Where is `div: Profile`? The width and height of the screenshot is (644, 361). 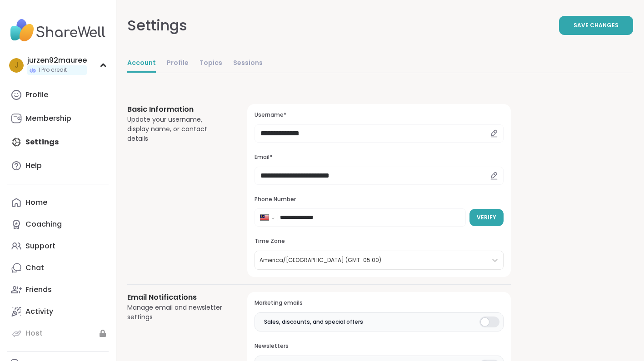
div: Profile is located at coordinates (37, 95).